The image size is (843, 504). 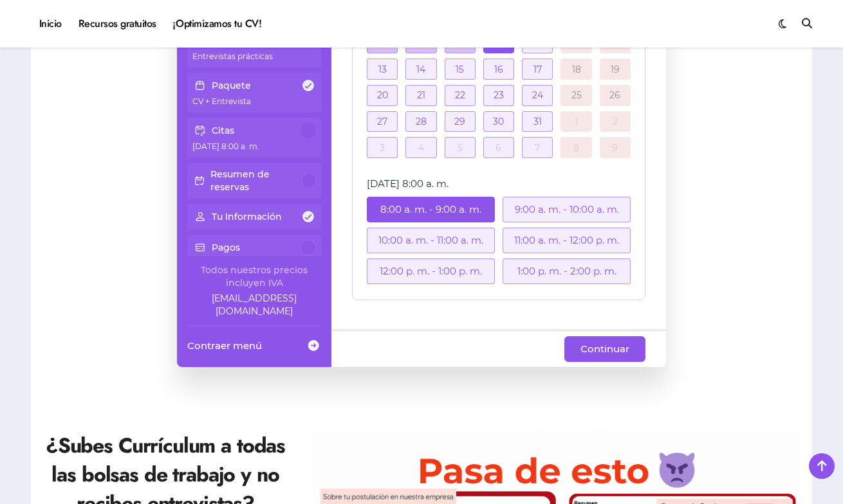 I want to click on a: ¡Optimizamos tu CV!, so click(x=216, y=24).